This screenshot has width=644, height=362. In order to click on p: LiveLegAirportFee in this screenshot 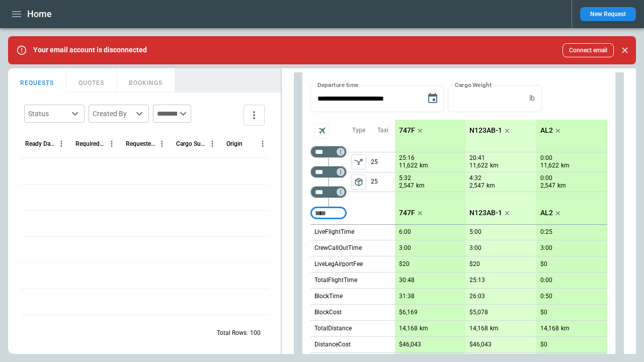, I will do `click(338, 264)`.